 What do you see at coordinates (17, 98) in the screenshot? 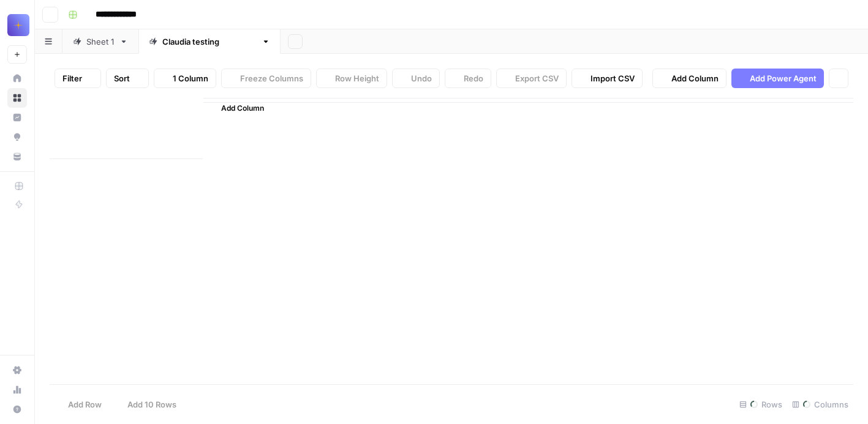
I see `a: Browse` at bounding box center [17, 98].